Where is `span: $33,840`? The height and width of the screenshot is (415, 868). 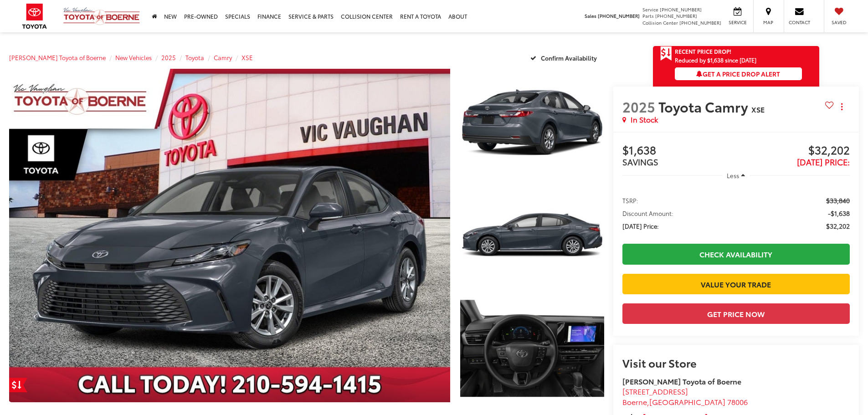 span: $33,840 is located at coordinates (838, 201).